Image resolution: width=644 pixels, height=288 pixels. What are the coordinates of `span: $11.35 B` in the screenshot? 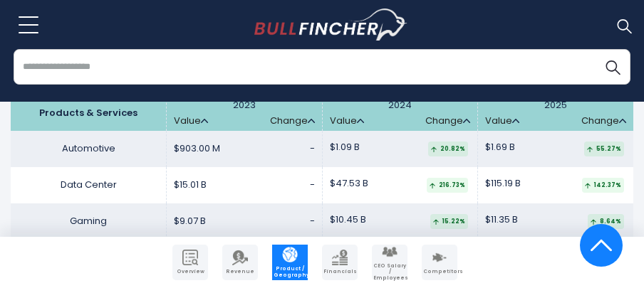 It's located at (501, 220).